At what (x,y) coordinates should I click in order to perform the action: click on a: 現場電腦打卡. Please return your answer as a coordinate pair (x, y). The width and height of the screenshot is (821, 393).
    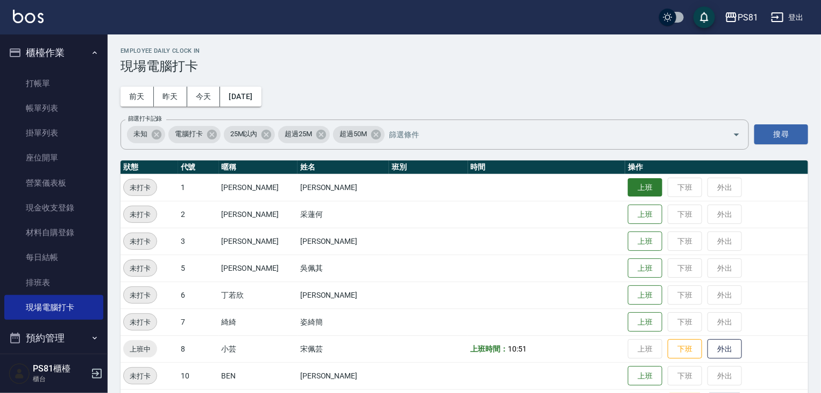
    Looking at the image, I should click on (54, 307).